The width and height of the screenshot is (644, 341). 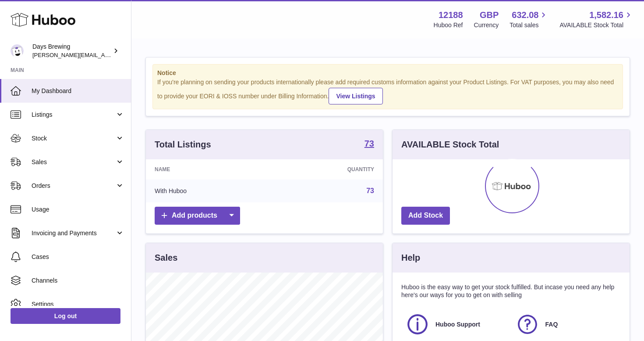 What do you see at coordinates (607, 15) in the screenshot?
I see `span: 1,582.16` at bounding box center [607, 15].